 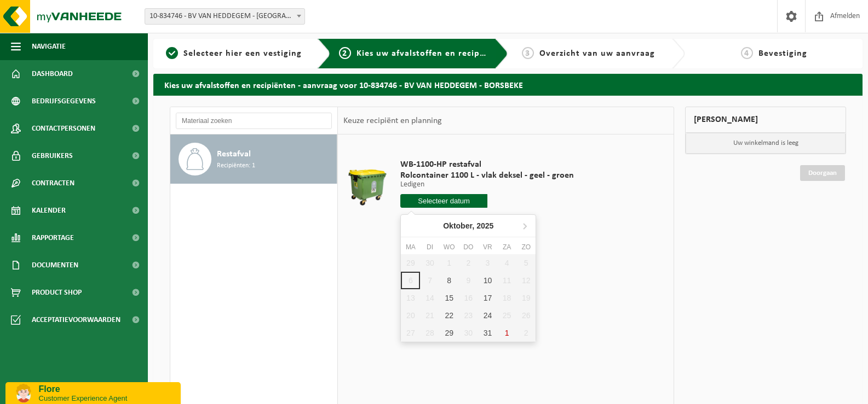 I want to click on span: Restafval, so click(x=234, y=154).